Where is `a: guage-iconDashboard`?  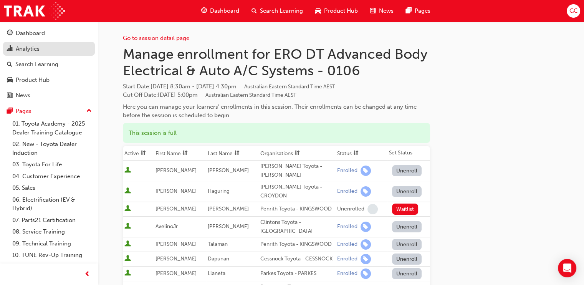
a: guage-iconDashboard is located at coordinates (220, 11).